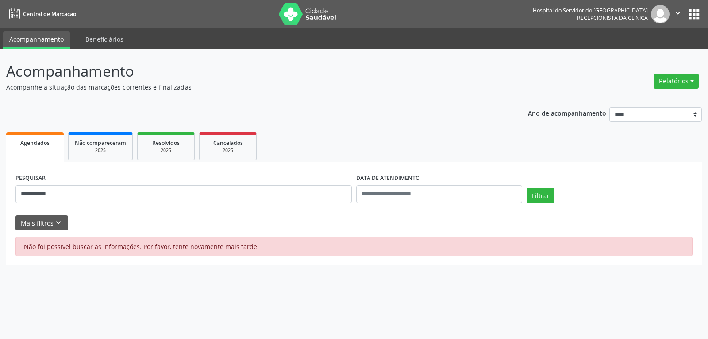 The image size is (708, 339). Describe the element at coordinates (613, 18) in the screenshot. I see `span: Recepcionista da clínica` at that location.